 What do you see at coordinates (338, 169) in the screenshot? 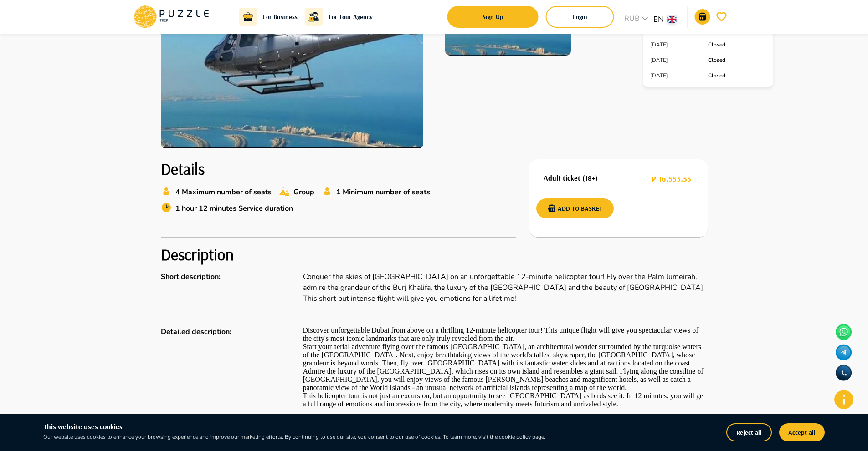
I see `h2: Details` at bounding box center [338, 169].